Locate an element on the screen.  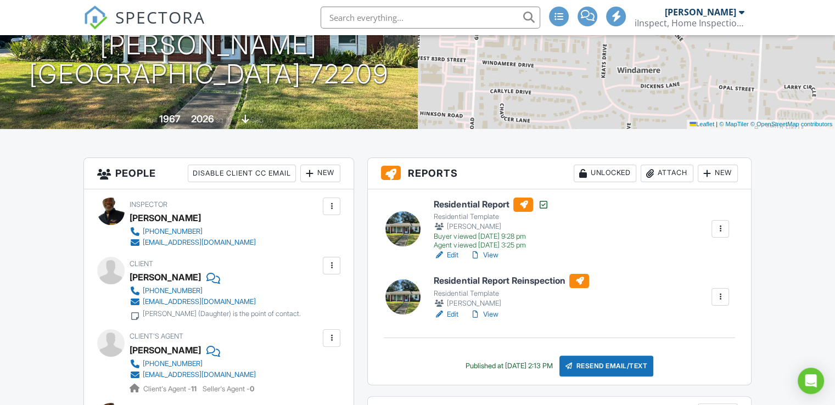
span: Client is located at coordinates (141, 264).